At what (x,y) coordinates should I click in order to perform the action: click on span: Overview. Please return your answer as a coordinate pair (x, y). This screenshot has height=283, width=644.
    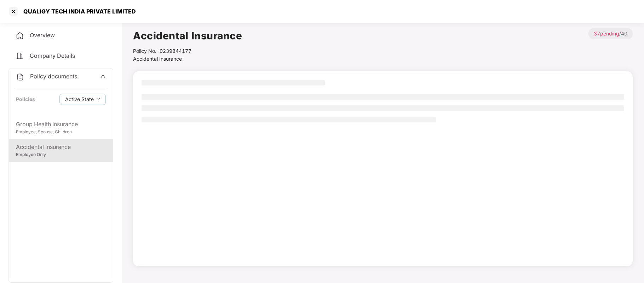
    Looking at the image, I should click on (42, 35).